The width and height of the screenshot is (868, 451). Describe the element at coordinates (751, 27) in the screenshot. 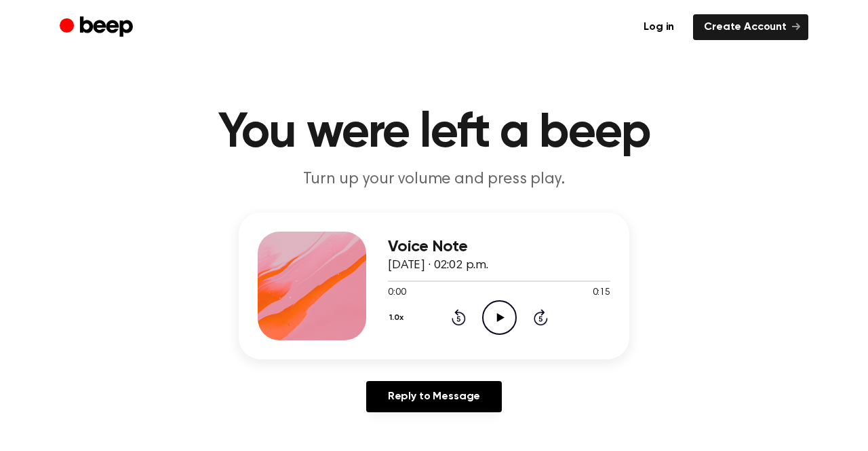

I see `a: Create Account` at that location.